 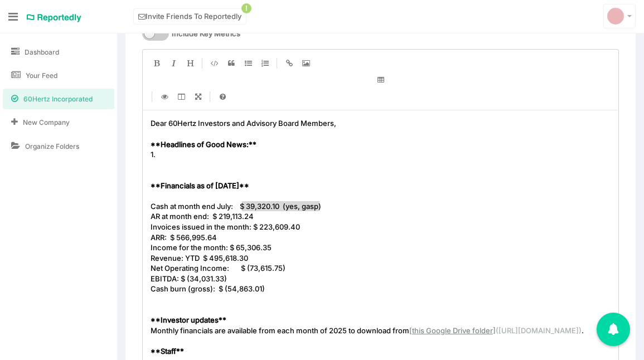 I want to click on span: Revenue: YTD $ 495,618.30, so click(x=199, y=258).